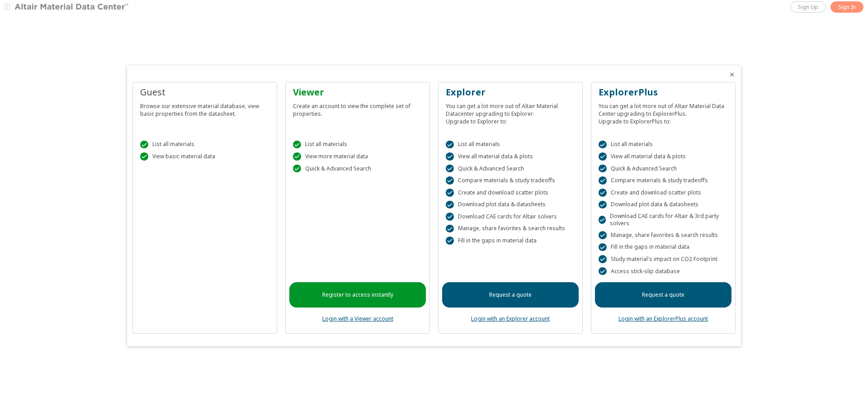 The width and height of the screenshot is (868, 412). Describe the element at coordinates (205, 156) in the screenshot. I see `div: View basic material data` at that location.